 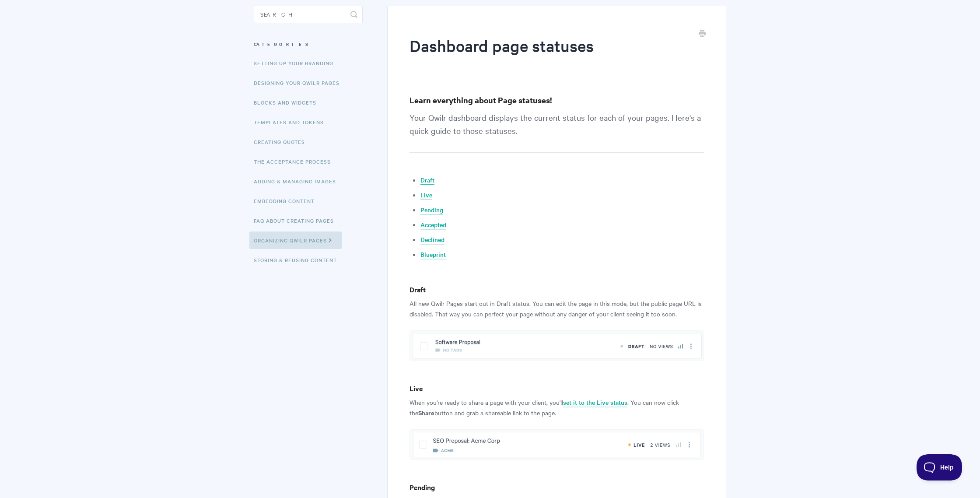 I want to click on h3: Learn everything about Page statuses!, so click(x=557, y=100).